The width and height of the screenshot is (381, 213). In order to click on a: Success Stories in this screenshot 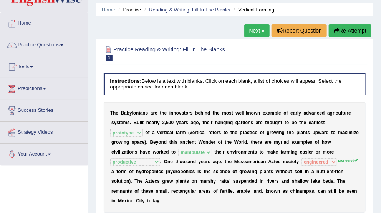, I will do `click(44, 110)`.